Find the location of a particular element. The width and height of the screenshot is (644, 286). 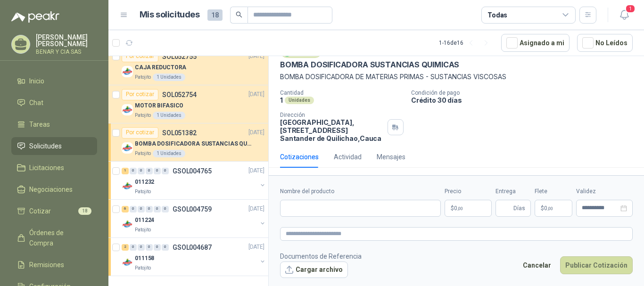

div: Mensajes is located at coordinates (391, 157).